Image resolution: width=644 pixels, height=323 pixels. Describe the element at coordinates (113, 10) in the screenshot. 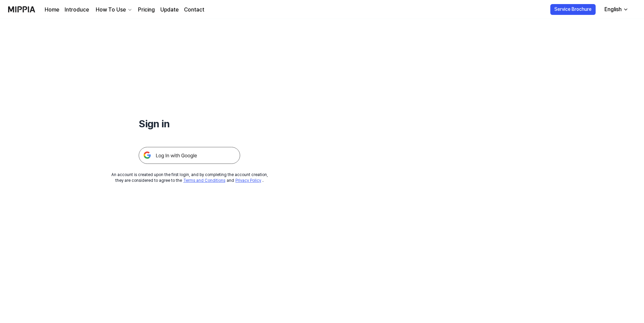

I see `button: How To Use` at that location.